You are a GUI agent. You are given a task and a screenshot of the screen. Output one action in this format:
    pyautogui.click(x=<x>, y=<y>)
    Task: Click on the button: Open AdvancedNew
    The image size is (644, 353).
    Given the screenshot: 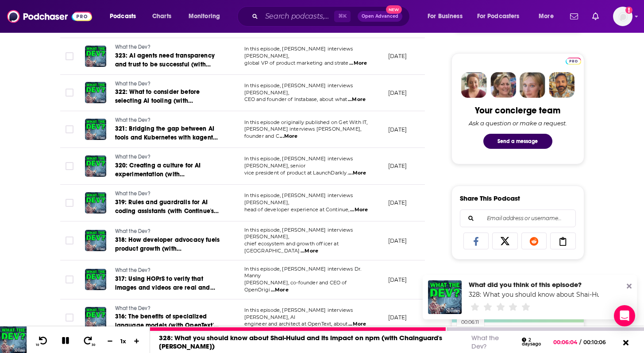 What is the action you would take?
    pyautogui.click(x=379, y=17)
    